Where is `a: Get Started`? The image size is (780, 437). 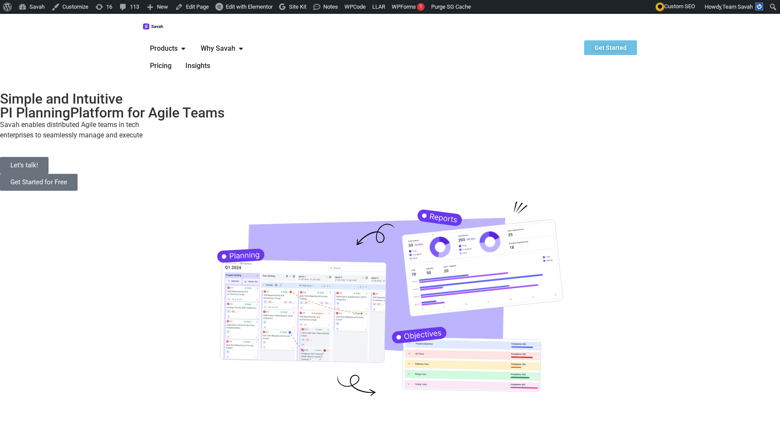 a: Get Started is located at coordinates (611, 48).